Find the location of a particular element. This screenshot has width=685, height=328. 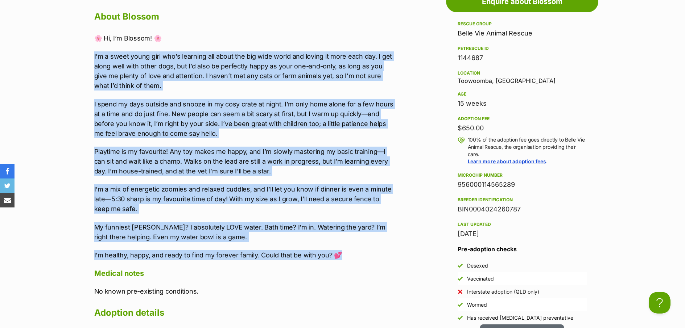

a: Belle Vie Animal Rescue is located at coordinates (495, 33).